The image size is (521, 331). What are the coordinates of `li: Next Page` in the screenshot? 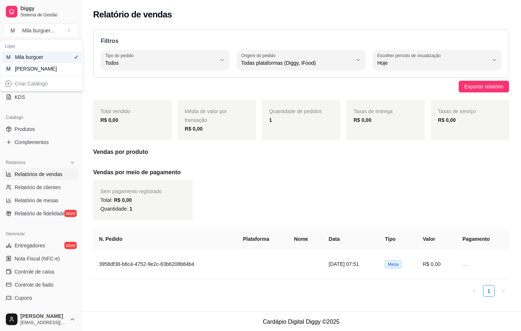 It's located at (503, 291).